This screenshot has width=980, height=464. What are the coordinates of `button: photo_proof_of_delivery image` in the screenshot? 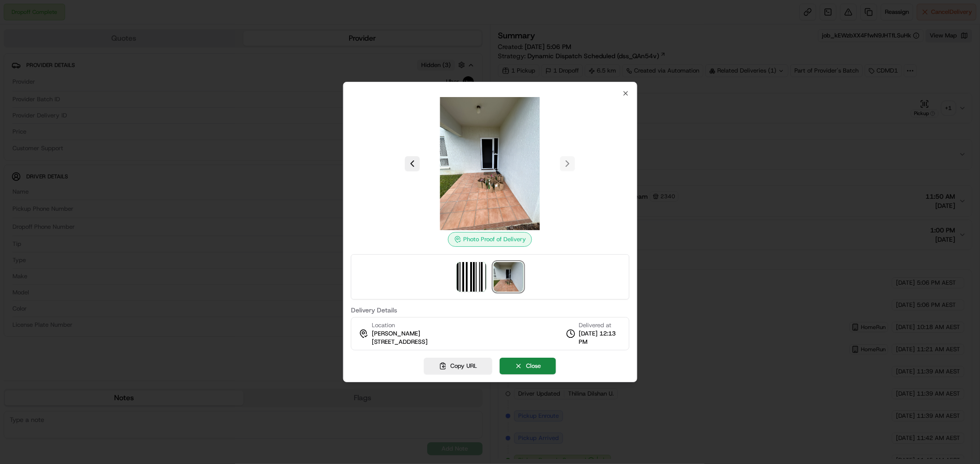 It's located at (508, 276).